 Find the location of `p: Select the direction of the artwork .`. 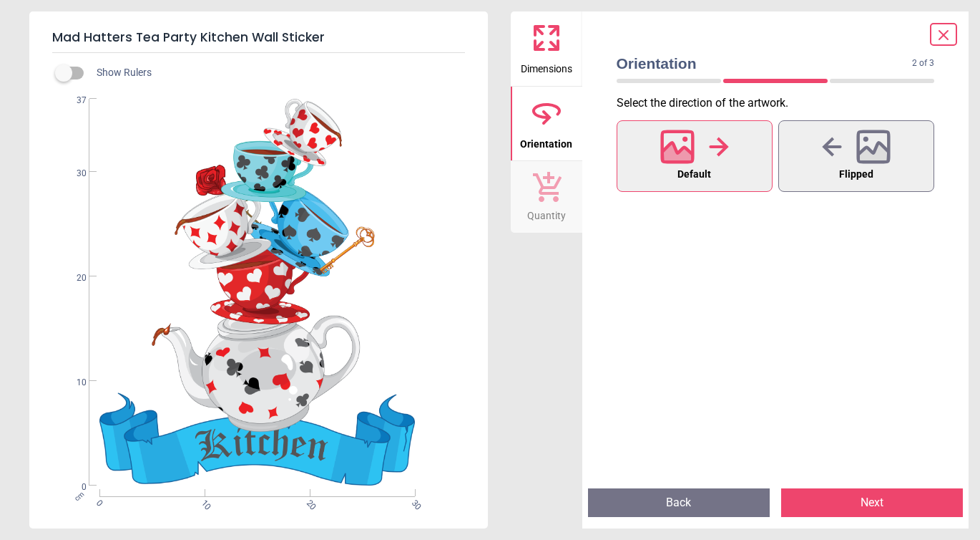

p: Select the direction of the artwork . is located at coordinates (782, 103).